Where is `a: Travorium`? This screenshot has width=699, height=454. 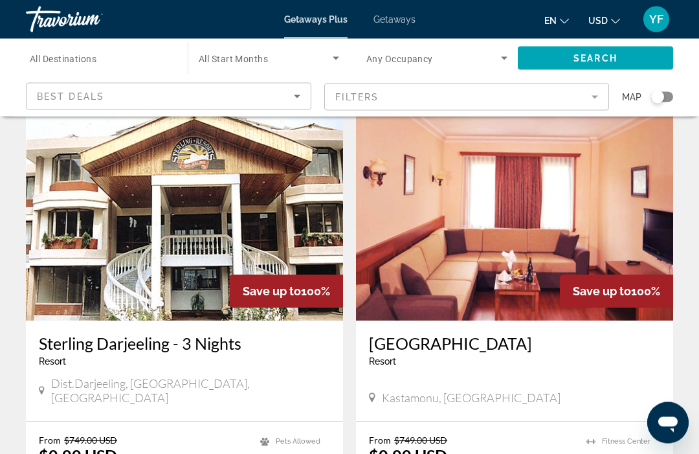 a: Travorium is located at coordinates (91, 19).